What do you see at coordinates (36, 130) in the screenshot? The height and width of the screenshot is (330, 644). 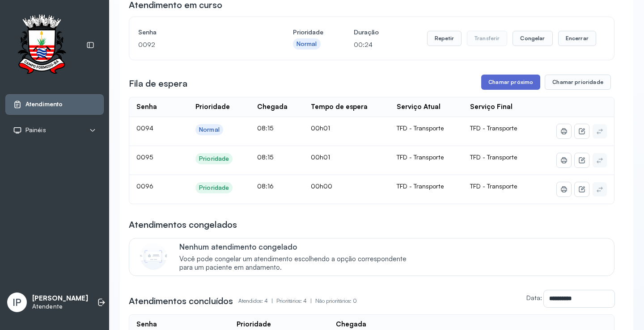 I see `span: Painéis` at bounding box center [36, 130].